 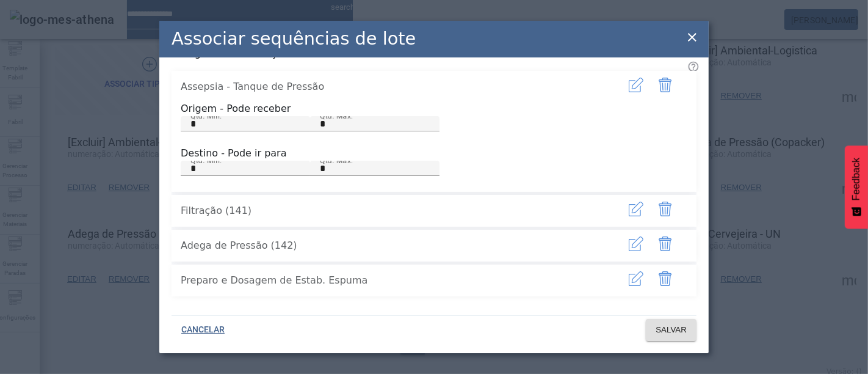 I want to click on button: CANCELAR, so click(x=202, y=330).